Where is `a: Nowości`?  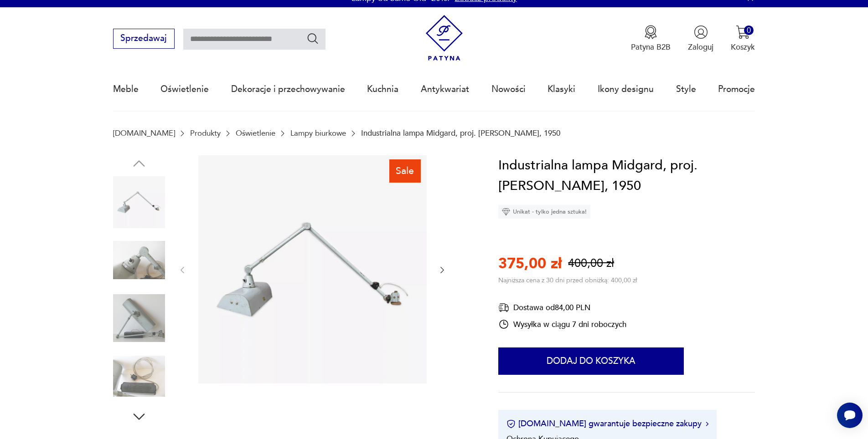
a: Nowości is located at coordinates (508, 89).